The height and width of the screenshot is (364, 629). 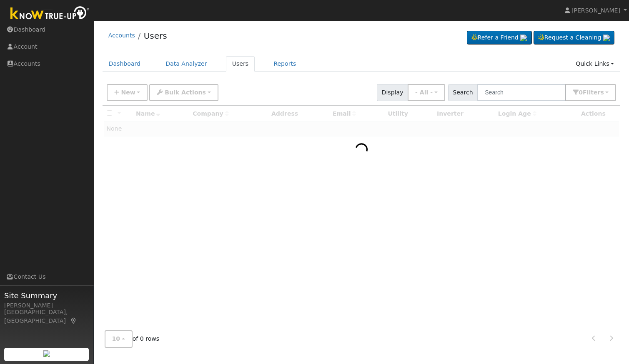 I want to click on button: 0Filters, so click(x=590, y=92).